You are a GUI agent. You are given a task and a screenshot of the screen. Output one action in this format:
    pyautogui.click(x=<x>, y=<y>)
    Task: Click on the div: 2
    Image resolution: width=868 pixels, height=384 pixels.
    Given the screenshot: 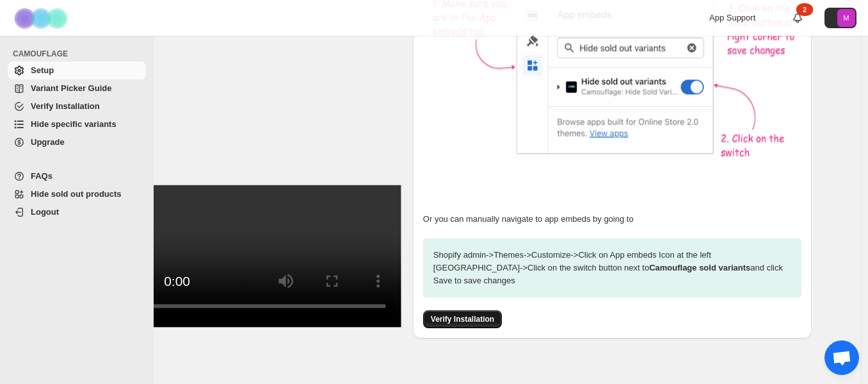 What is the action you would take?
    pyautogui.click(x=805, y=9)
    